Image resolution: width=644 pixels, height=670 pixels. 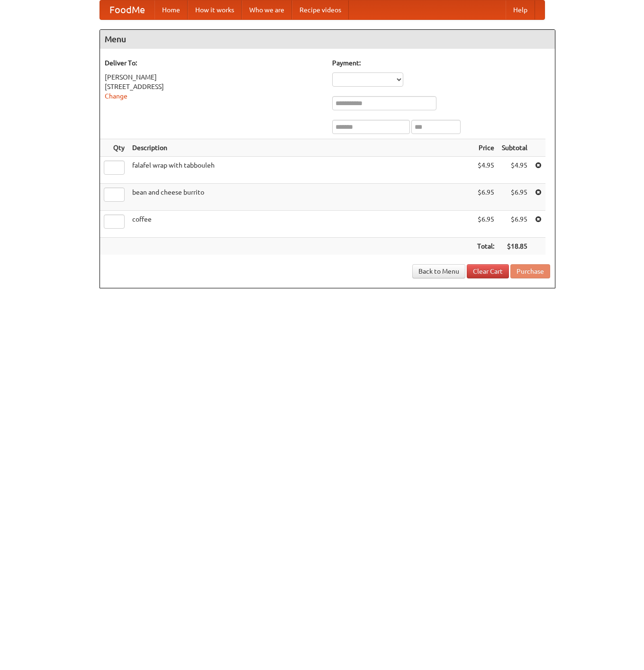 I want to click on a: Back to Menu, so click(x=439, y=272).